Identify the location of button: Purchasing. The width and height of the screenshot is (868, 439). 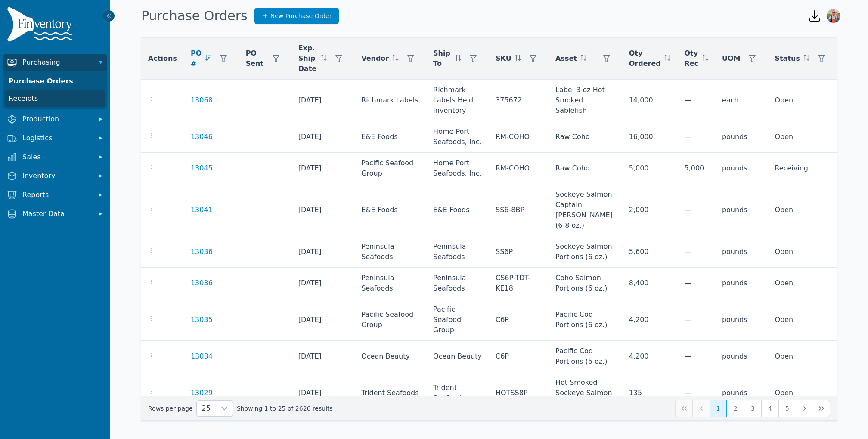
(55, 62).